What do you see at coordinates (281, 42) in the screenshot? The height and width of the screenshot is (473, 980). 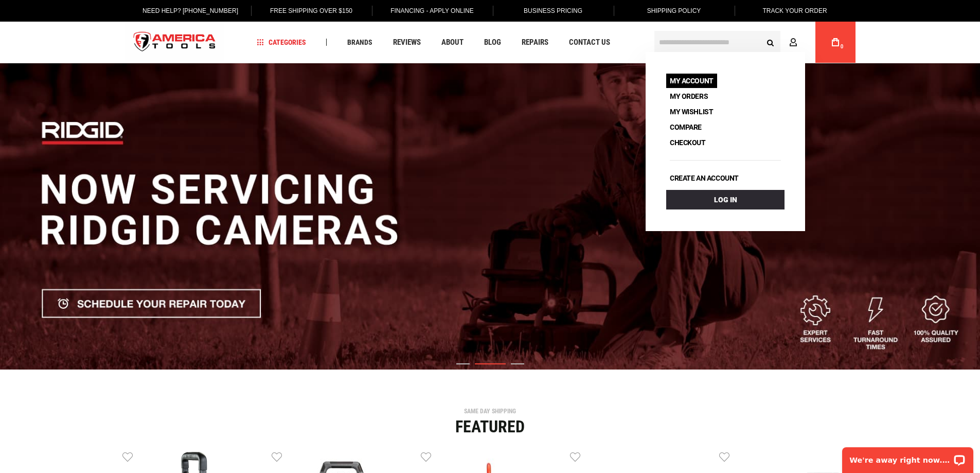 I see `span: Categories` at bounding box center [281, 42].